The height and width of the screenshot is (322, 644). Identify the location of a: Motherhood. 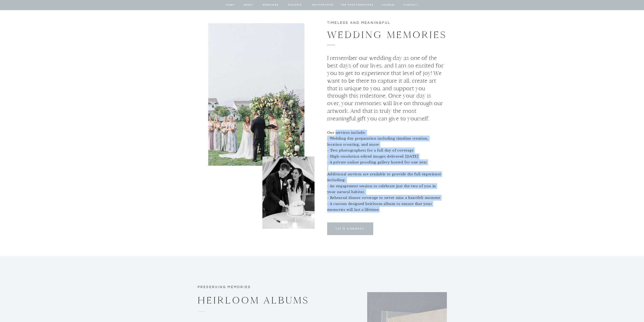
(322, 5).